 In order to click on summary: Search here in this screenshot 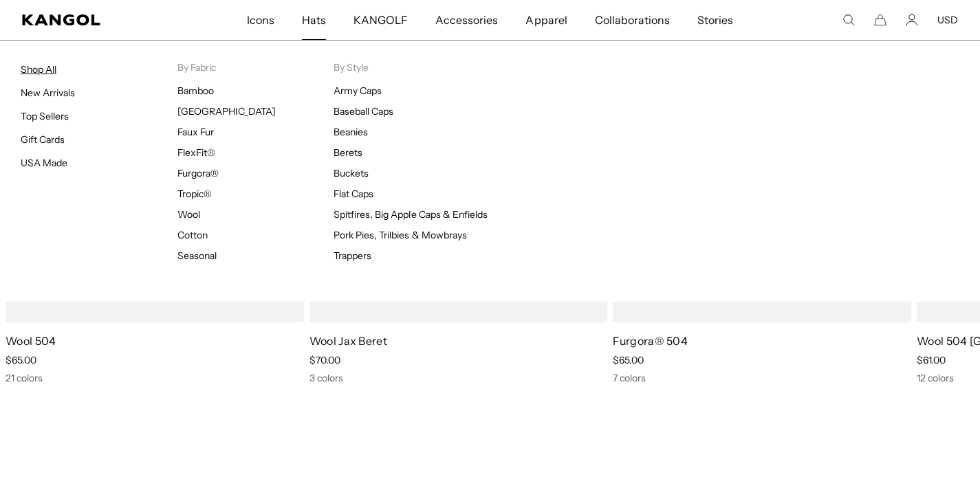, I will do `click(849, 20)`.